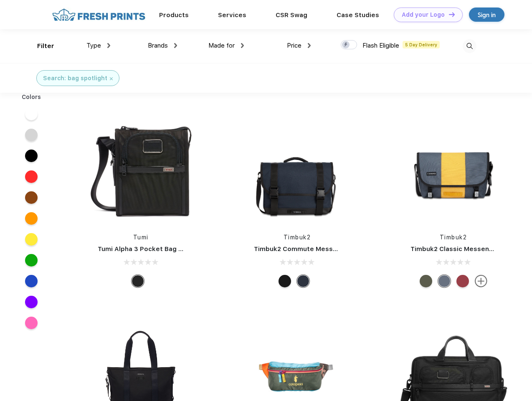 This screenshot has width=532, height=401. What do you see at coordinates (421, 45) in the screenshot?
I see `span: 5 Day Delivery` at bounding box center [421, 45].